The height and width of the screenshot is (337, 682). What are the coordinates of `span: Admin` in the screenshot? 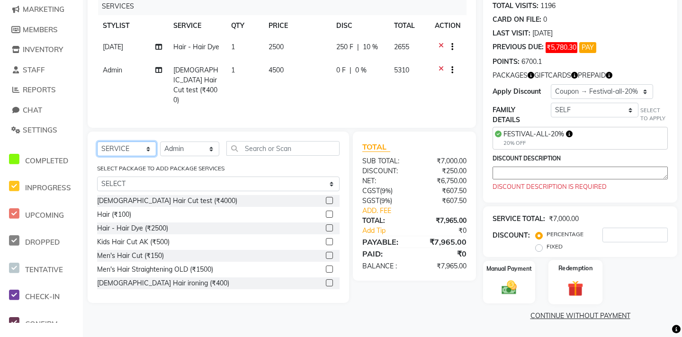 It's located at (112, 70).